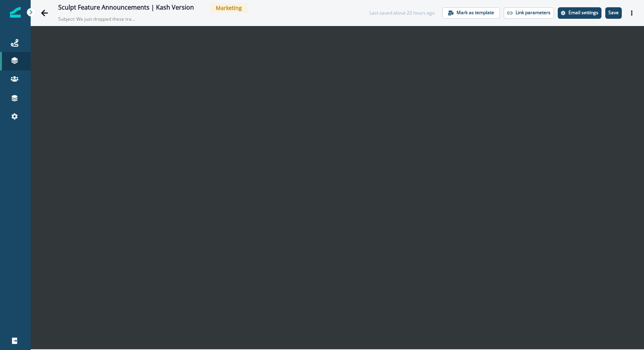 Image resolution: width=644 pixels, height=350 pixels. I want to click on button: Link parameters, so click(528, 13).